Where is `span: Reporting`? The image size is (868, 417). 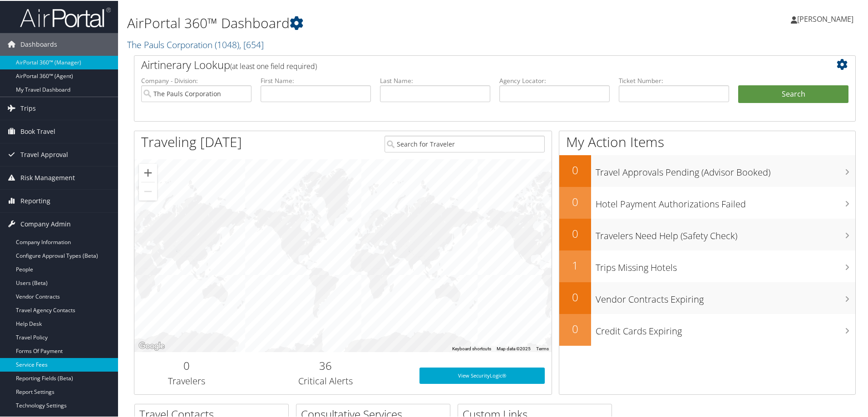
span: Reporting is located at coordinates (36, 200).